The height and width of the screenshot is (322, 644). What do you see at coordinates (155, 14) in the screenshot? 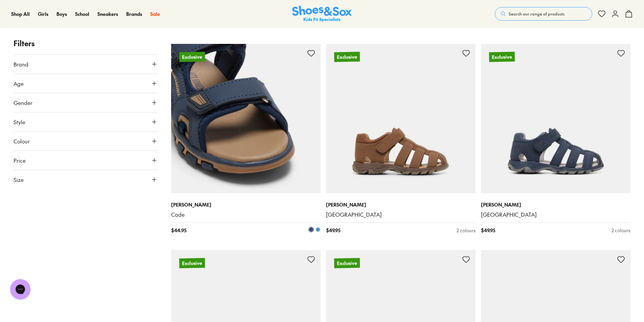
I see `span: Sale` at bounding box center [155, 14].